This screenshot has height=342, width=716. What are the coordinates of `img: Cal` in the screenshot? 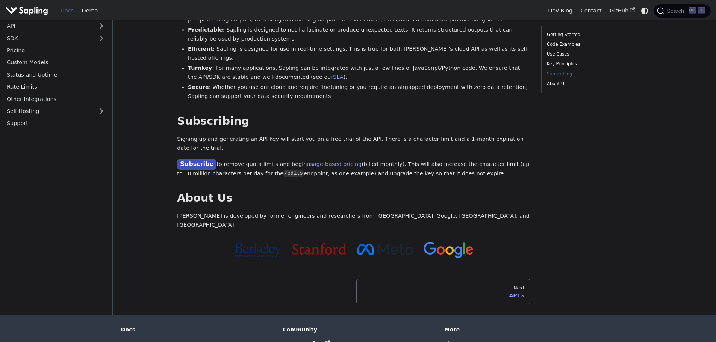 It's located at (257, 250).